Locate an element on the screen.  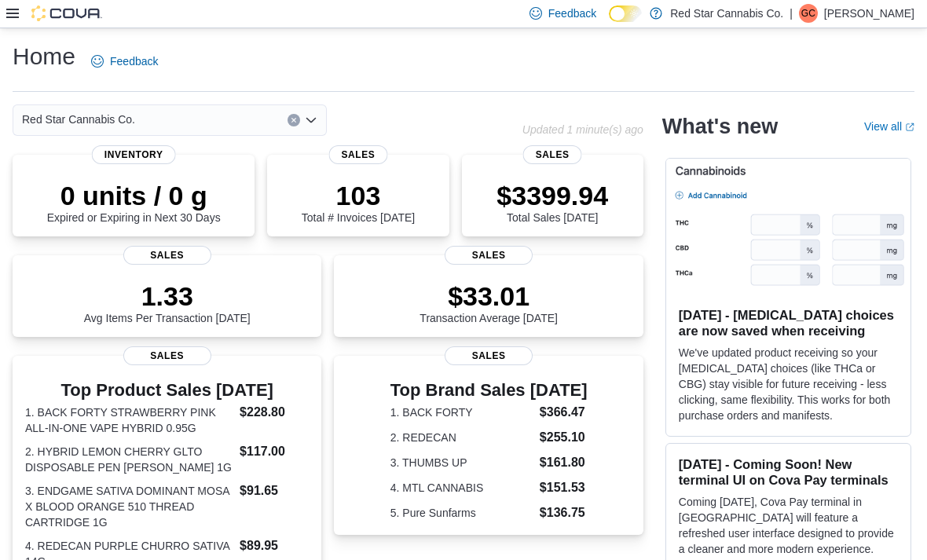
a: Feedback is located at coordinates (124, 61).